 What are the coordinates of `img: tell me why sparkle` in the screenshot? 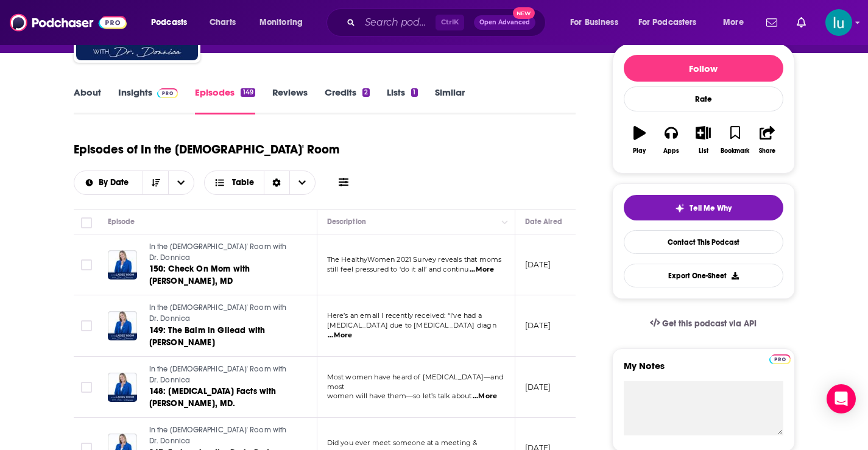 It's located at (679, 209).